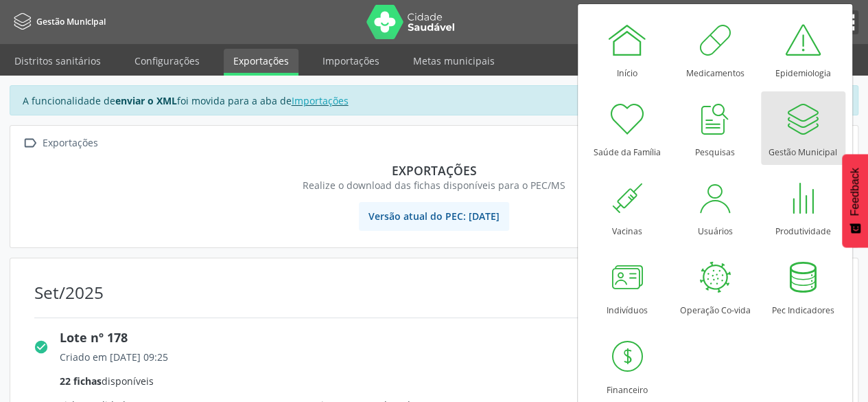 The width and height of the screenshot is (868, 402). What do you see at coordinates (803, 207) in the screenshot?
I see `a: Produtividade` at bounding box center [803, 207].